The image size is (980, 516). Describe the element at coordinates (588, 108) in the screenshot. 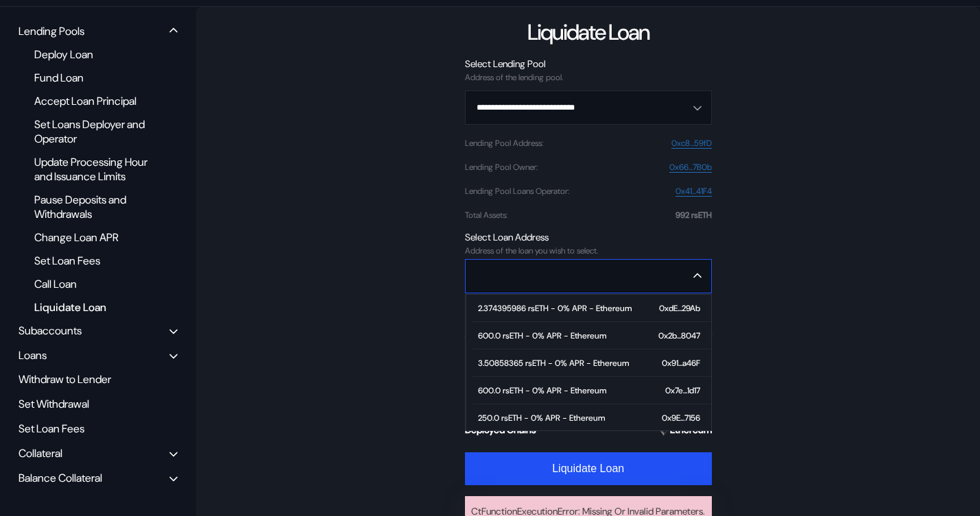

I see `button: Open menu` at that location.